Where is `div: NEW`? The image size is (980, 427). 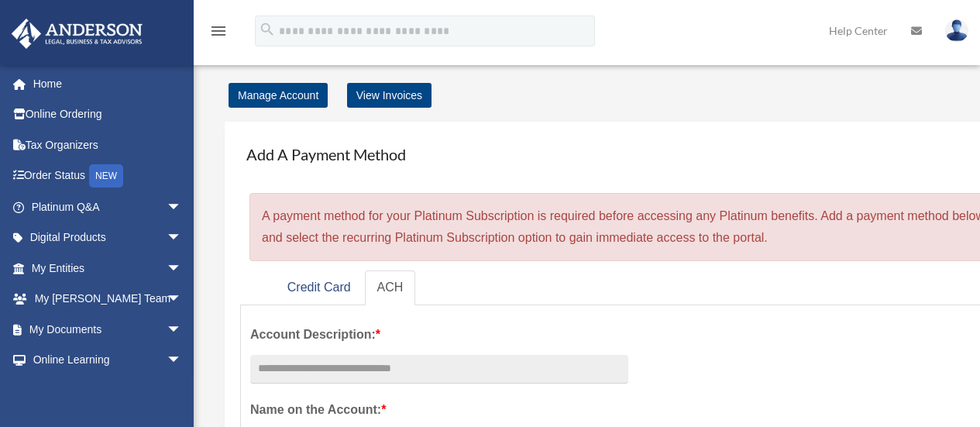 div: NEW is located at coordinates (106, 176).